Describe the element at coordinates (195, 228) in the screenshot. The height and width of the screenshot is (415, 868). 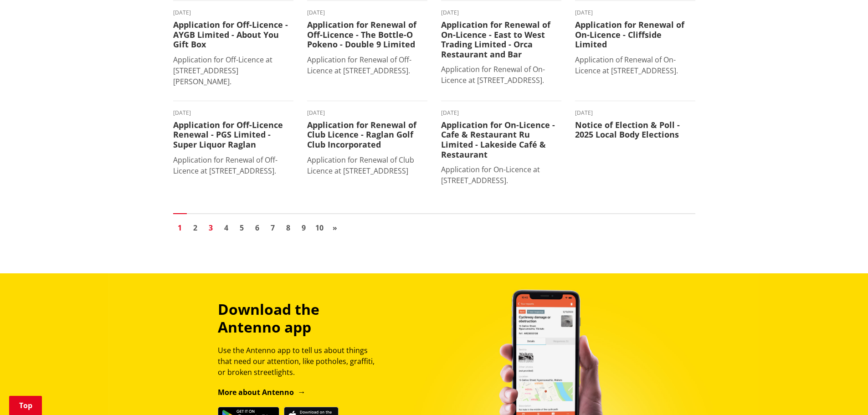
I see `a: Go to page 2` at that location.